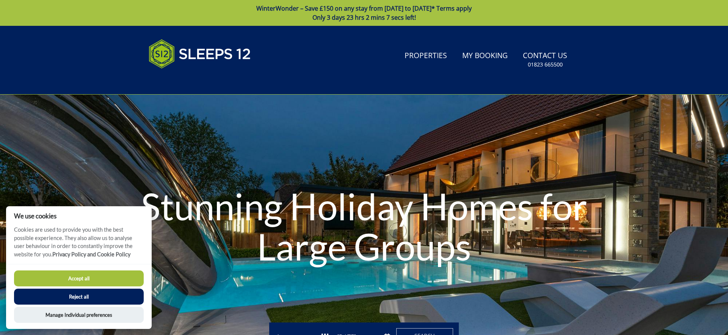 The height and width of the screenshot is (335, 728). I want to click on img: Sleeps 12, so click(200, 54).